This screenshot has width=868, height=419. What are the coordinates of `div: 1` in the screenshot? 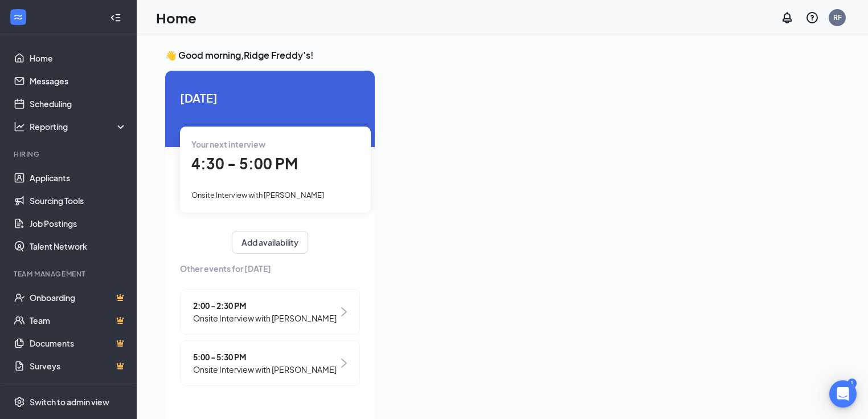 It's located at (852, 383).